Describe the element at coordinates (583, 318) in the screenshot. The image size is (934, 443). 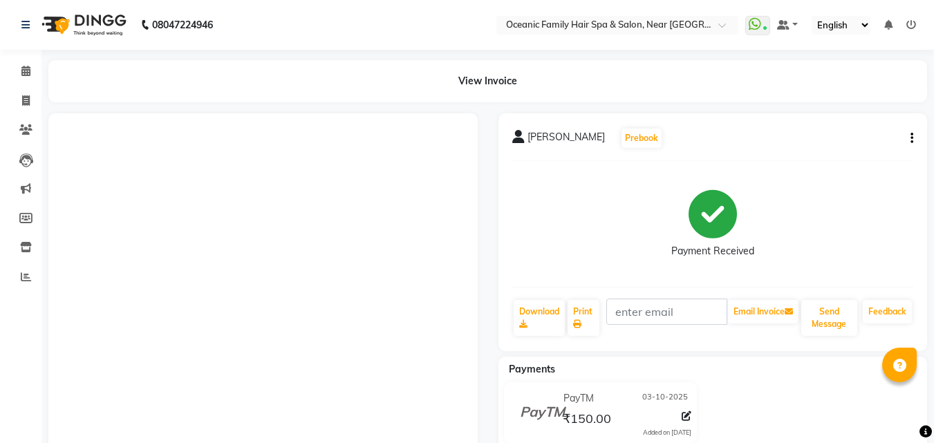
I see `a: Print` at that location.